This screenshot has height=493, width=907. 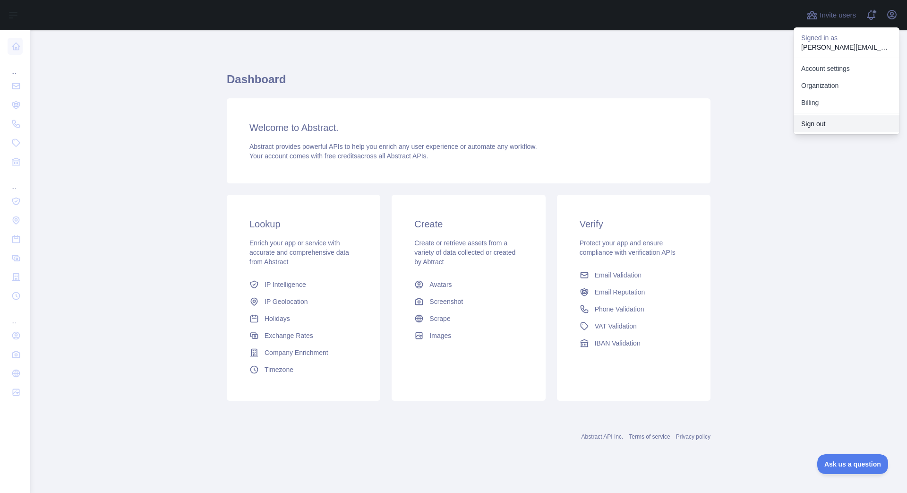 What do you see at coordinates (847, 103) in the screenshot?
I see `button: Billing` at bounding box center [847, 103].